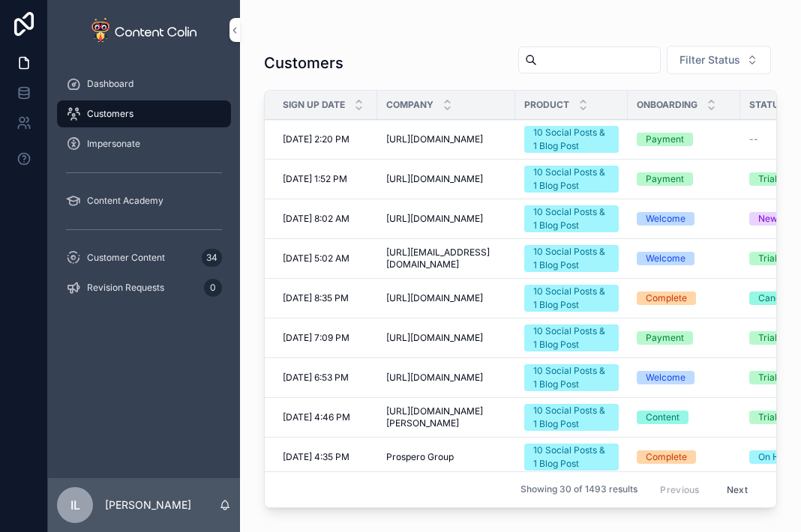 The height and width of the screenshot is (532, 801). Describe the element at coordinates (409, 105) in the screenshot. I see `span: Company` at that location.